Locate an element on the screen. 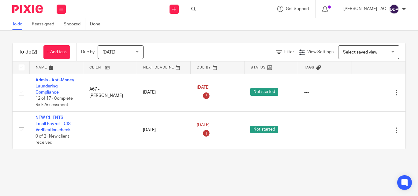 This screenshot has height=196, width=418. img: svg%3E is located at coordinates (394, 9).